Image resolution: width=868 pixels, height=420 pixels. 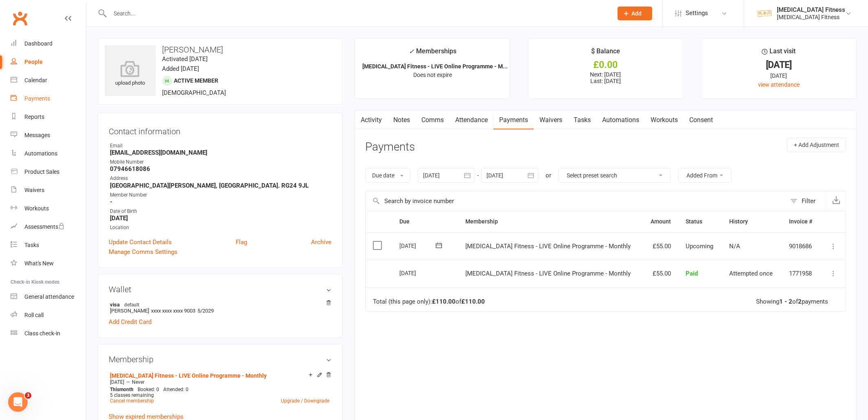 What do you see at coordinates (45, 226) in the screenshot?
I see `div: Assessments` at bounding box center [45, 226].